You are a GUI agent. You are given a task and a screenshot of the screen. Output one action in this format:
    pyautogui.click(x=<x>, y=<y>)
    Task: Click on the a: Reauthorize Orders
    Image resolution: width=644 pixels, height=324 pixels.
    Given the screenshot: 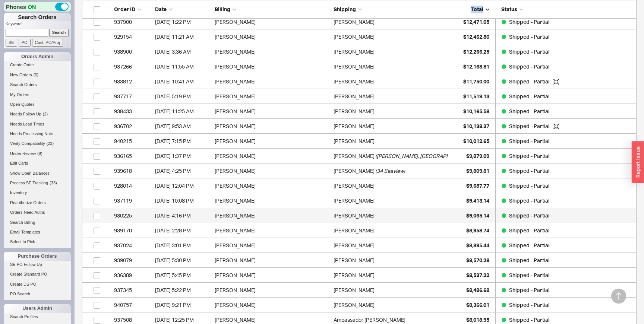 What is the action you would take?
    pyautogui.click(x=37, y=202)
    